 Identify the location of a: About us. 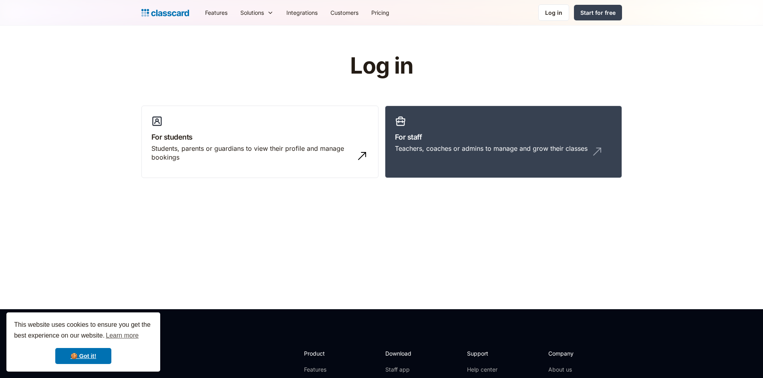
(574, 370).